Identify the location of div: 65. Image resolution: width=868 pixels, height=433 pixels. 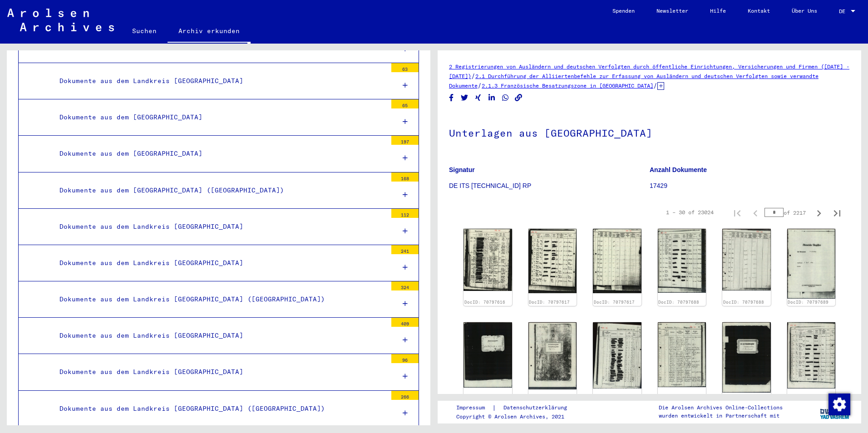
(405, 104).